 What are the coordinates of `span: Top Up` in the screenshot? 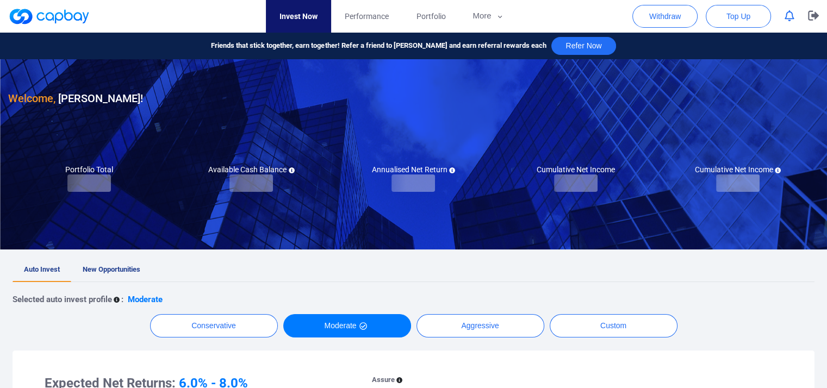 It's located at (739, 16).